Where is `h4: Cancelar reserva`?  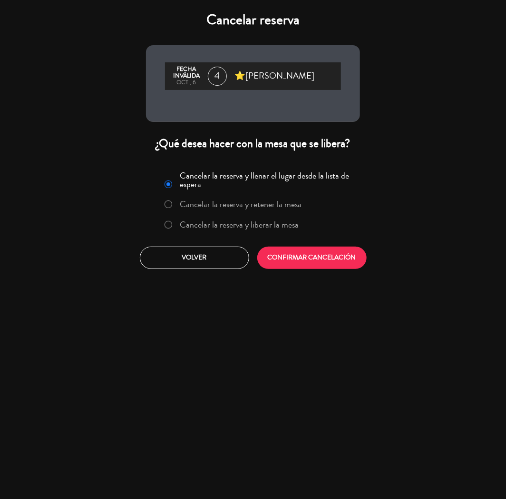 h4: Cancelar reserva is located at coordinates (253, 20).